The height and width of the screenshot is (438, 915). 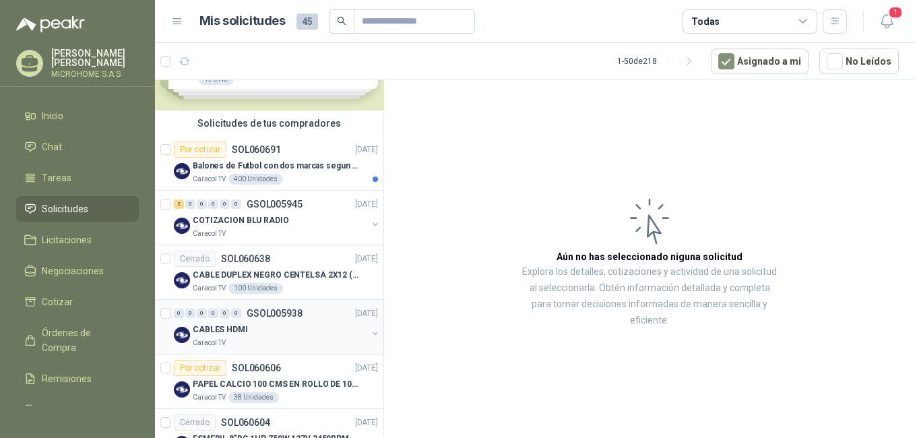 What do you see at coordinates (243, 21) in the screenshot?
I see `h1: Mis solicitudes` at bounding box center [243, 21].